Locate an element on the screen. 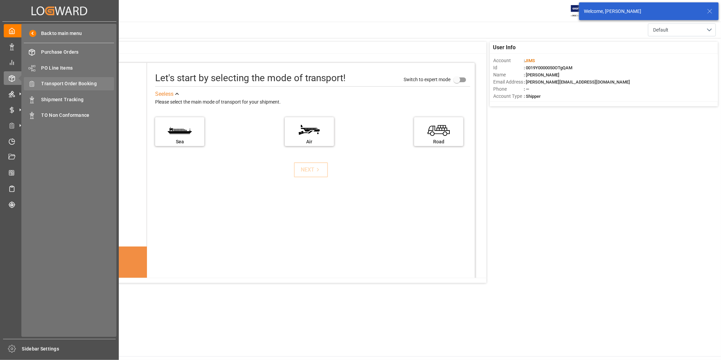  a: Data Management is located at coordinates (59, 46).